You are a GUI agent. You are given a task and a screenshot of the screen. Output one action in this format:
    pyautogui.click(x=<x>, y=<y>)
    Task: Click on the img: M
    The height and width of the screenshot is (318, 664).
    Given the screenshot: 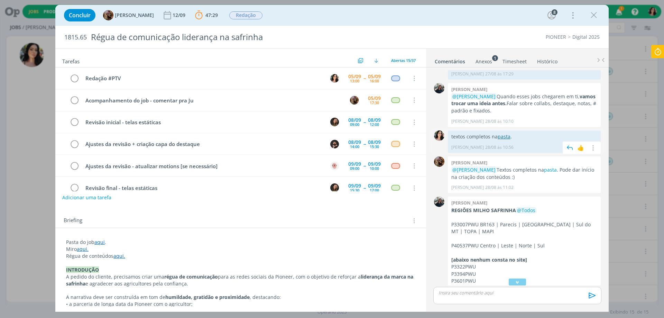 What is the action you would take?
    pyautogui.click(x=439, y=202)
    